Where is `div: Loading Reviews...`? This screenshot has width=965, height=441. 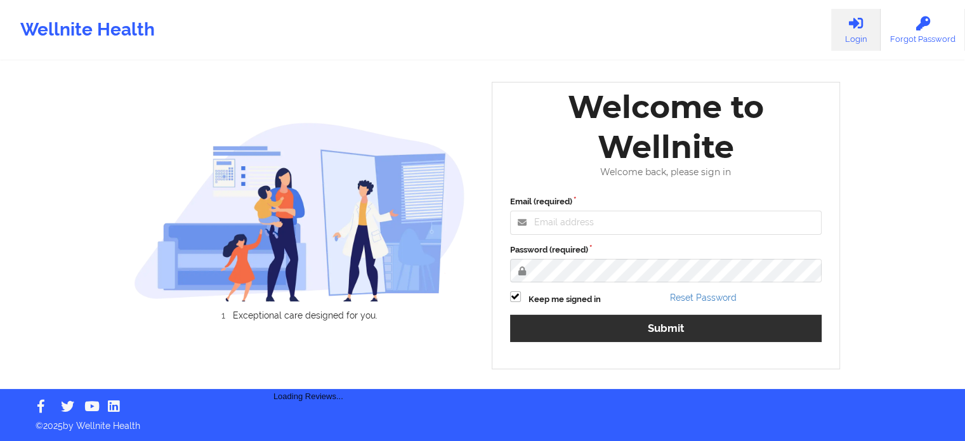 div: Loading Reviews... is located at coordinates (308, 373).